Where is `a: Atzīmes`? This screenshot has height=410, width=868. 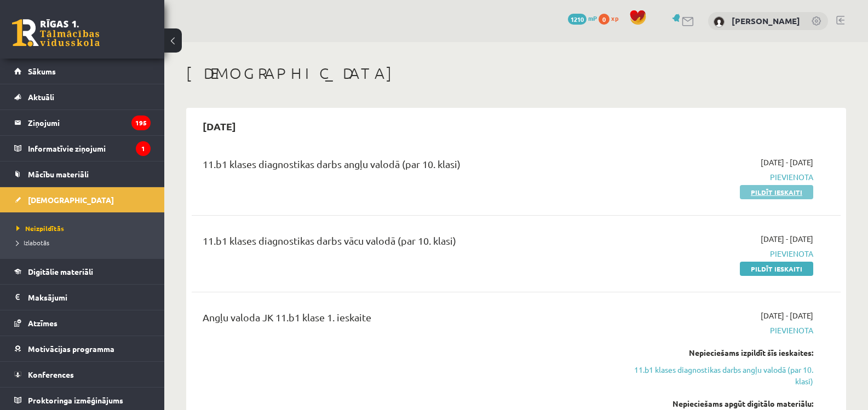 a: Atzīmes is located at coordinates (82, 323).